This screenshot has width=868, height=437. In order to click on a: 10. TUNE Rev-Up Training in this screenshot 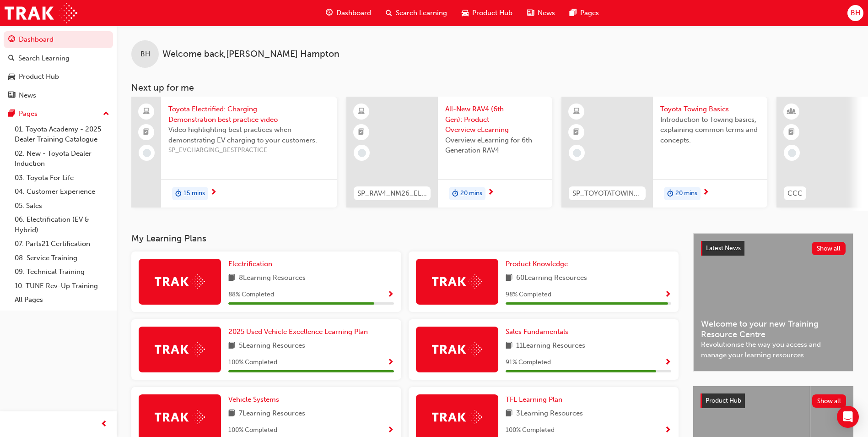, I will do `click(62, 285)`.